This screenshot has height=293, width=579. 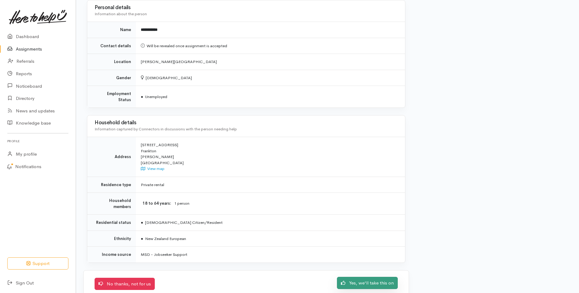 I want to click on h6: Profile, so click(x=38, y=141).